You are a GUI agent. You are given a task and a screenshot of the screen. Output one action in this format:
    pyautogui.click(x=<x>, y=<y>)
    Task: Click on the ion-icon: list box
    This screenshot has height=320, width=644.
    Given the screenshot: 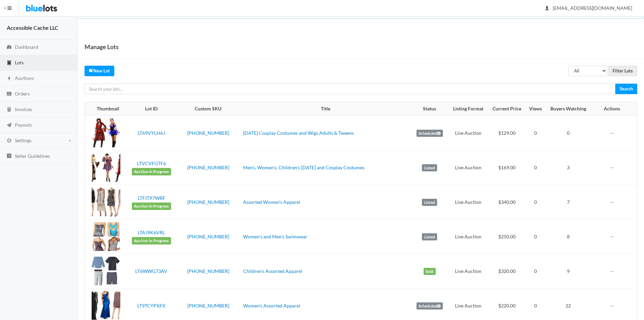 What is the action you would take?
    pyautogui.click(x=9, y=156)
    